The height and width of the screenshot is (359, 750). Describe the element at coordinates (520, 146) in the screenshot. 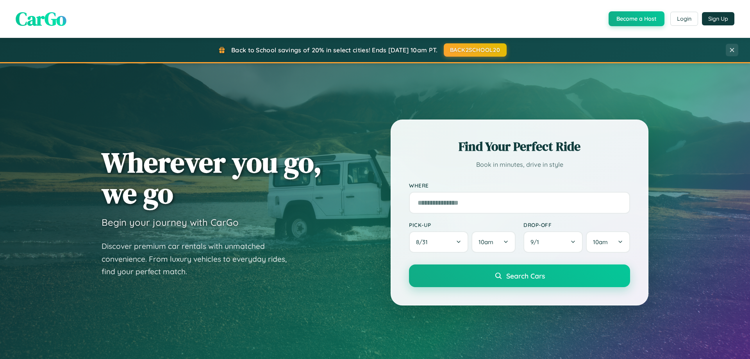

I see `h2: Find Your Perfect Ride` at that location.